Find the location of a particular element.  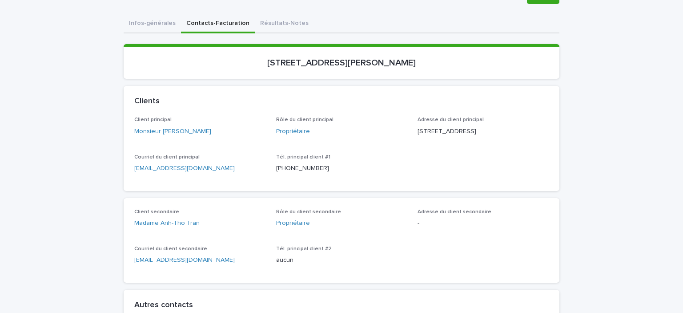

span: Adresse du client secondaire is located at coordinates (454, 212).